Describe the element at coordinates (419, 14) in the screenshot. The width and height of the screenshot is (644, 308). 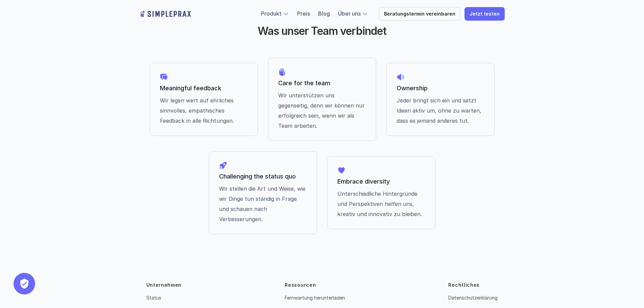
I see `a: Beratungstermin vereinbaren` at that location.